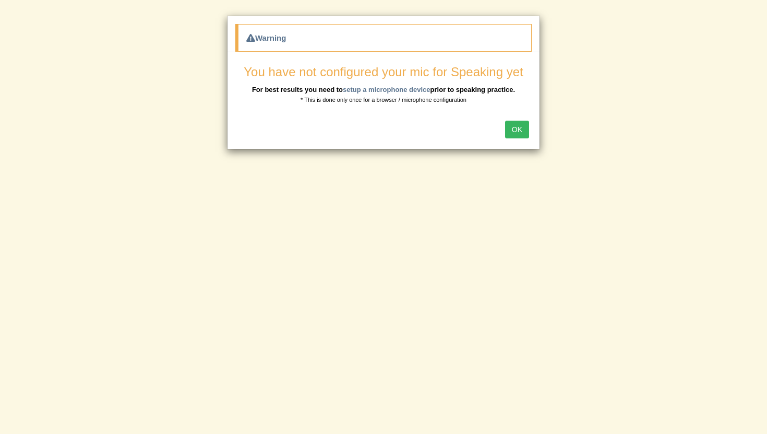 The height and width of the screenshot is (434, 767). Describe the element at coordinates (387, 89) in the screenshot. I see `a: setup a microphone device` at that location.